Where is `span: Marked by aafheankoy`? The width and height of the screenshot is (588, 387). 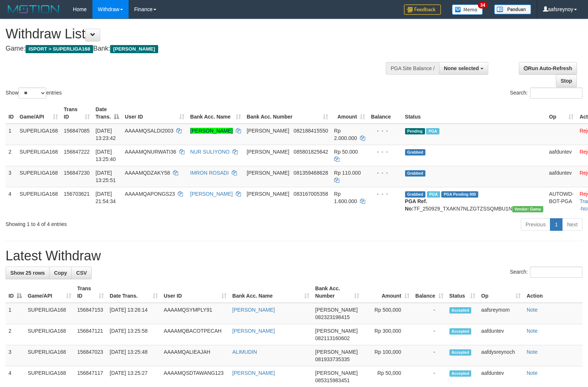
span: Marked by aafheankoy is located at coordinates (432, 131).